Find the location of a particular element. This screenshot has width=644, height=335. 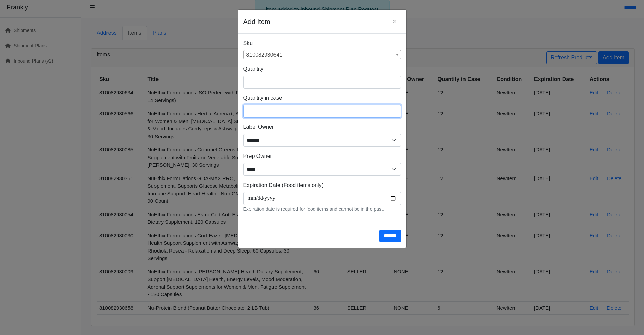

label: Expiration Date (Food items only) is located at coordinates (283, 185).